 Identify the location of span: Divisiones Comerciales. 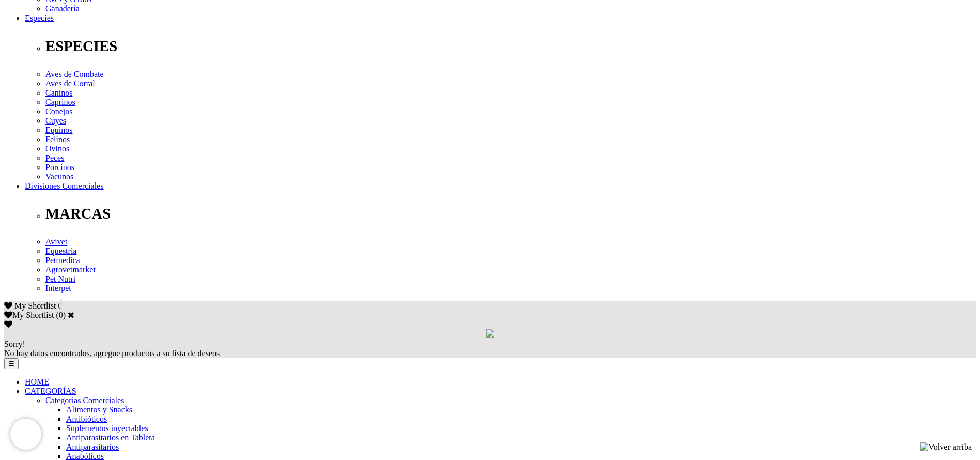
(64, 186).